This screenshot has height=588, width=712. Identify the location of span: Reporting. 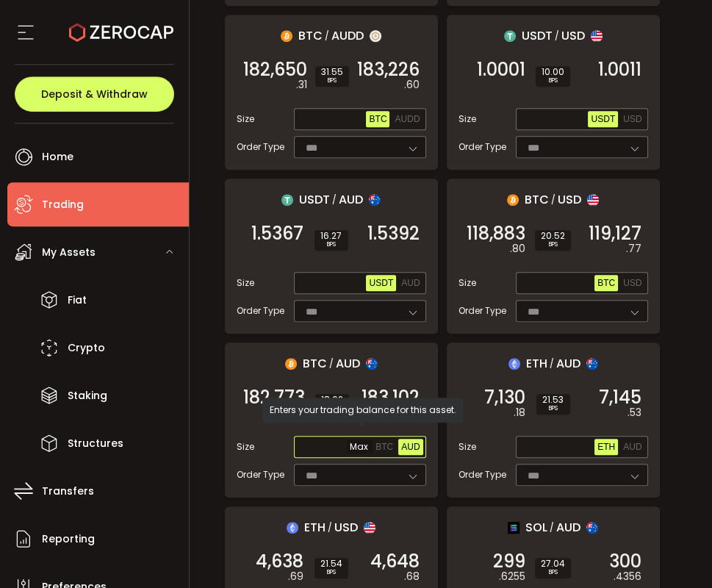
(69, 538).